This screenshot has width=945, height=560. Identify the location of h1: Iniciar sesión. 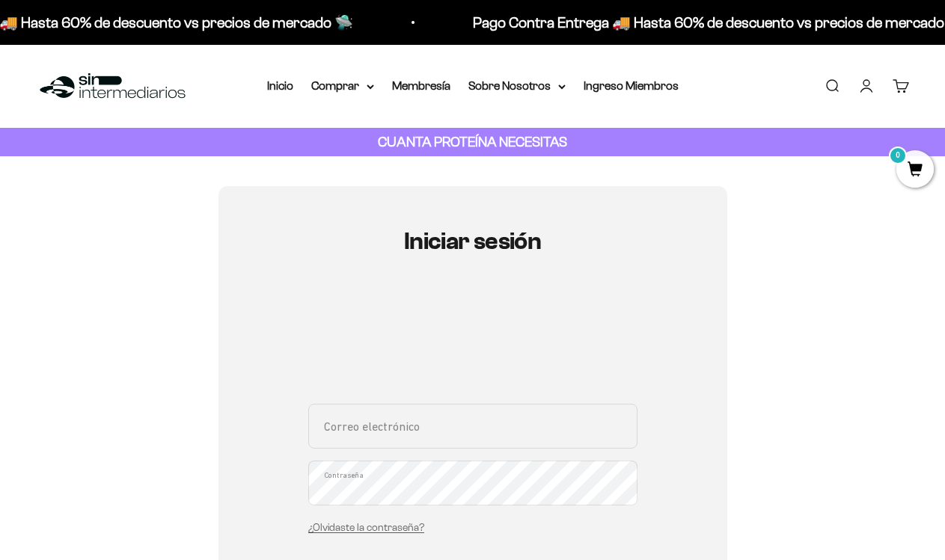
(473, 241).